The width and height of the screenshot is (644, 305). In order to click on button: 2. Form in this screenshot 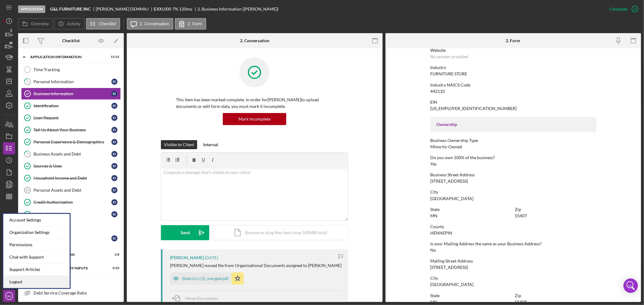, I will do `click(190, 24)`.